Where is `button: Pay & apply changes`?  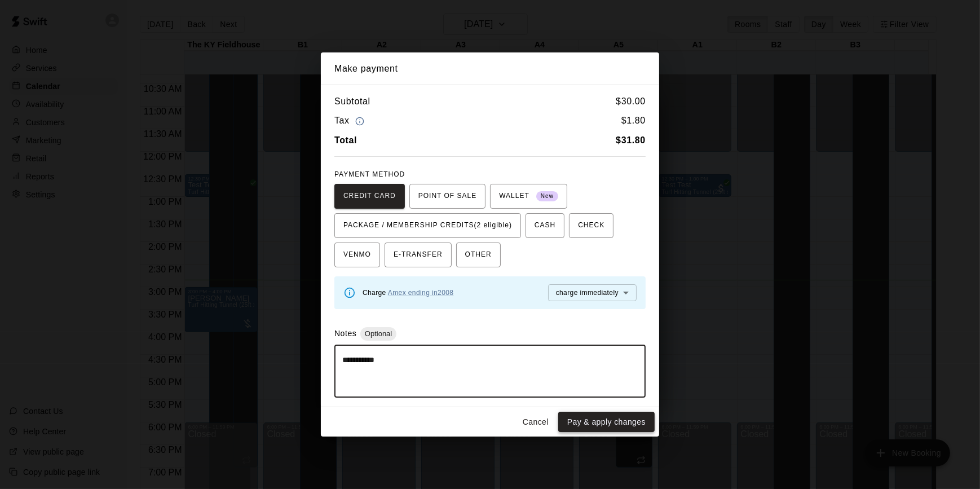 button: Pay & apply changes is located at coordinates (607, 422).